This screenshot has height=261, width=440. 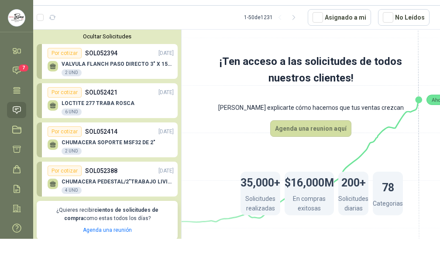 I want to click on p: SOL052421, so click(x=101, y=93).